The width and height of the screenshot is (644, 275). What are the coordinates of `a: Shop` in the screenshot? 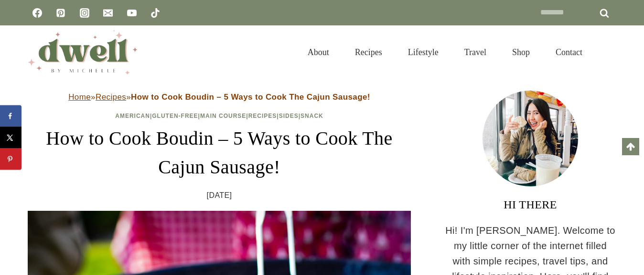 It's located at (521, 53).